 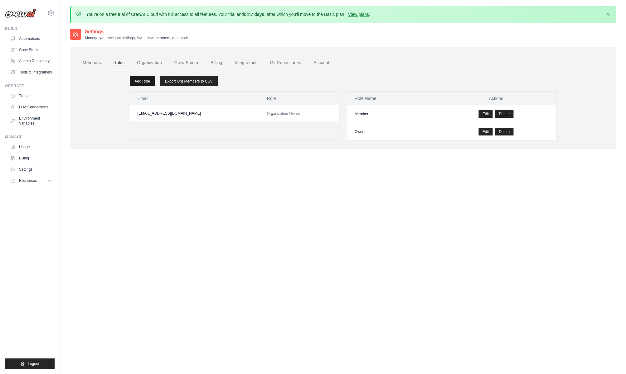 What do you see at coordinates (149, 63) in the screenshot?
I see `a: Organization` at bounding box center [149, 63].